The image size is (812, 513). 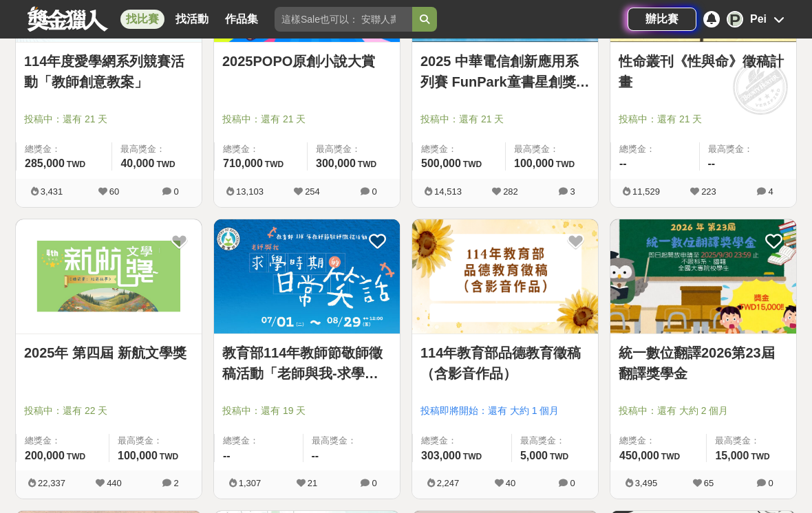 I want to click on span: 5,000, so click(x=534, y=456).